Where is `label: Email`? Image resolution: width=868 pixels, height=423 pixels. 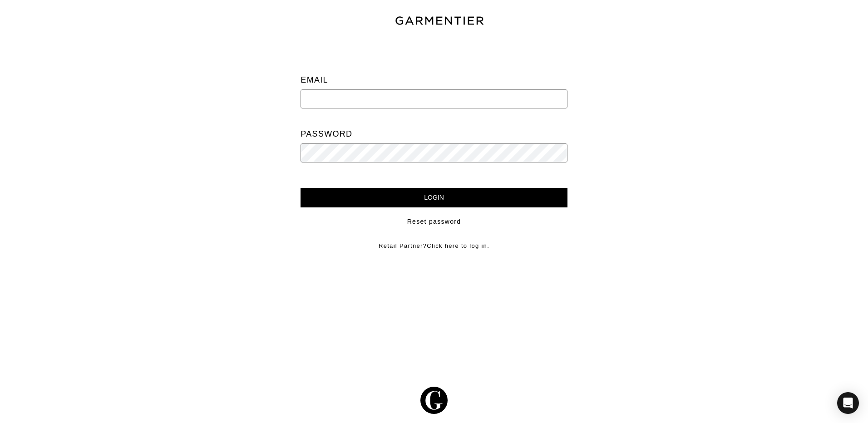 label: Email is located at coordinates (314, 80).